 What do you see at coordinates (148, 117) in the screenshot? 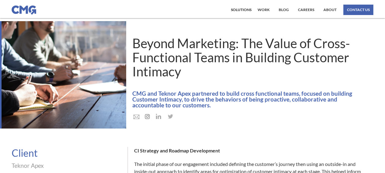
I see `img: instagram logo in grey` at bounding box center [148, 117].